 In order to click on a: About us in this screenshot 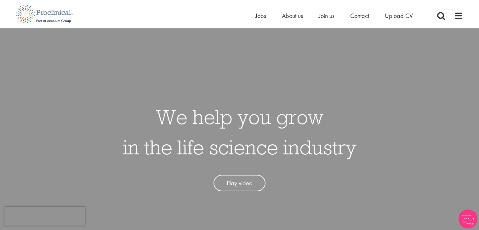, I will do `click(292, 16)`.